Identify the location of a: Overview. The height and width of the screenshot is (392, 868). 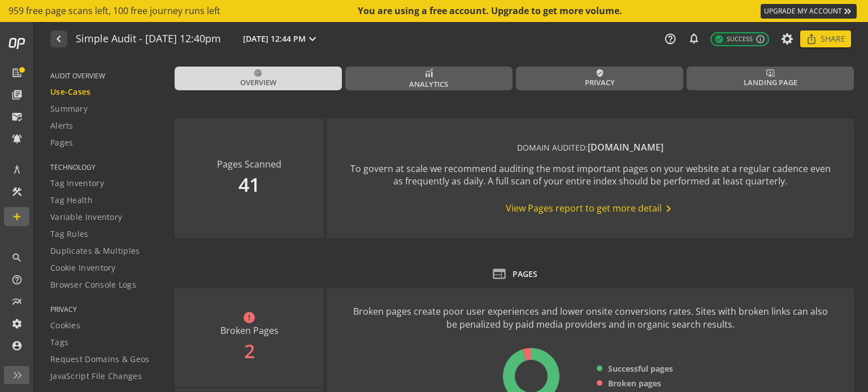
(258, 79).